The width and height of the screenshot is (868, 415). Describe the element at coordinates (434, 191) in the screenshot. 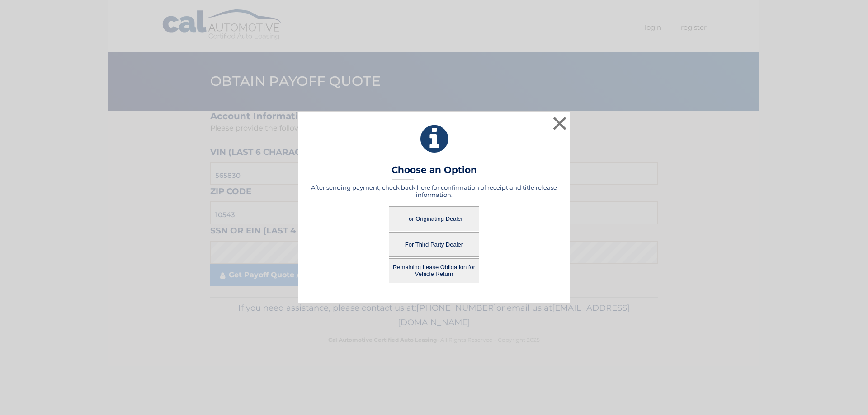

I see `h5: After sending payment, check back here for confirmation of receipt and title release information.` at that location.